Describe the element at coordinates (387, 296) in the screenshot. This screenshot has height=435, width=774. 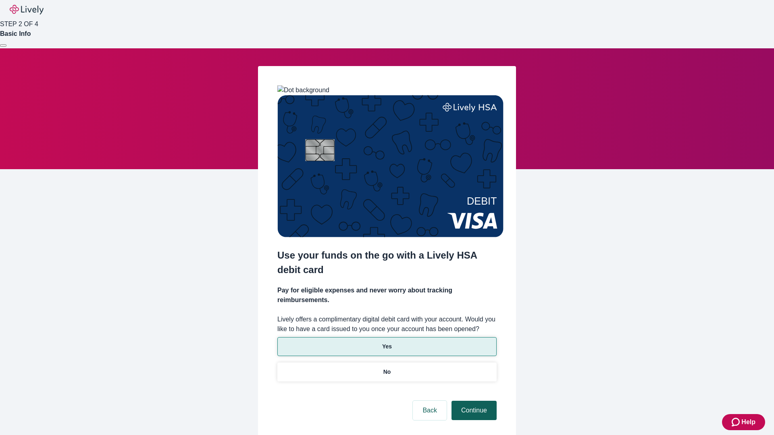
I see `h4: Pay for eligible expenses and never worry about tracking reimbursements.` at that location.